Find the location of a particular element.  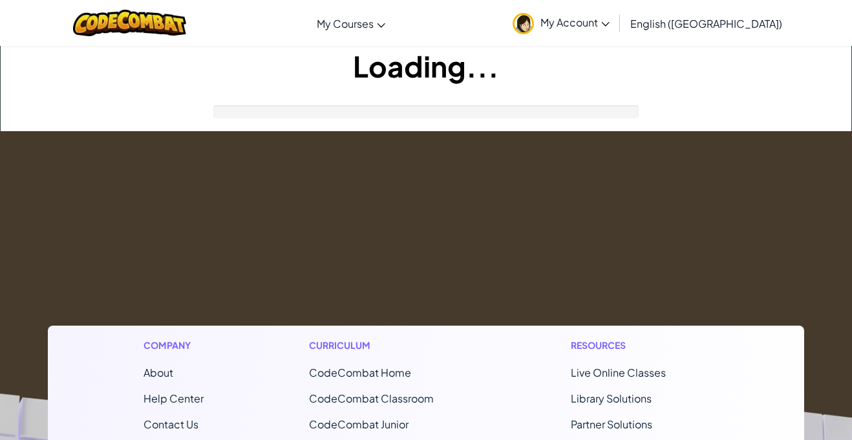

a: Library Solutions is located at coordinates (611, 398).